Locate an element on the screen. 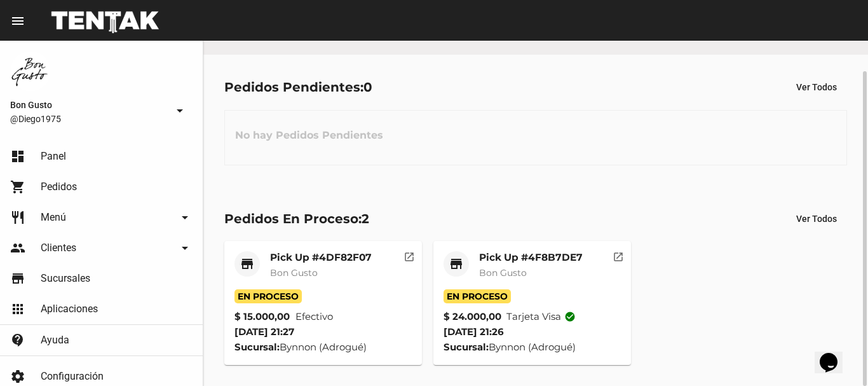 The width and height of the screenshot is (868, 386). div: Pedidos Pendientes: is located at coordinates (298, 87).